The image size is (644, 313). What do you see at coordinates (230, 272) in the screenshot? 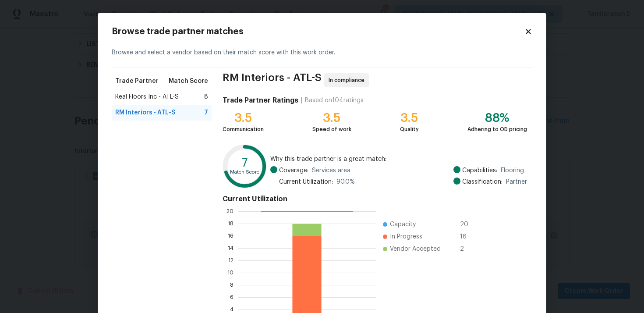
I see `text: 10` at bounding box center [230, 272].